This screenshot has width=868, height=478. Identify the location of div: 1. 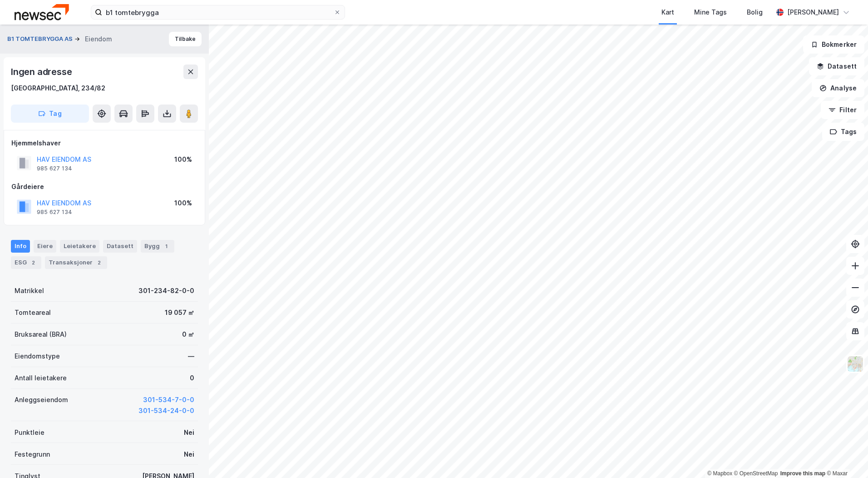
(166, 246).